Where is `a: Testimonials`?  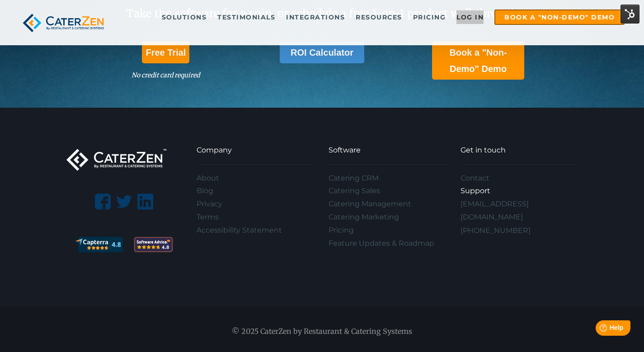 a: Testimonials is located at coordinates (246, 17).